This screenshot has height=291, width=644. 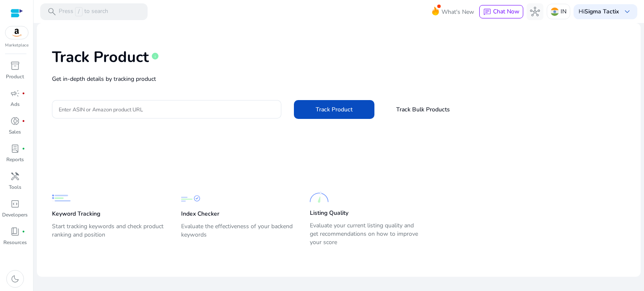 What do you see at coordinates (155, 56) in the screenshot?
I see `span: info` at bounding box center [155, 56].